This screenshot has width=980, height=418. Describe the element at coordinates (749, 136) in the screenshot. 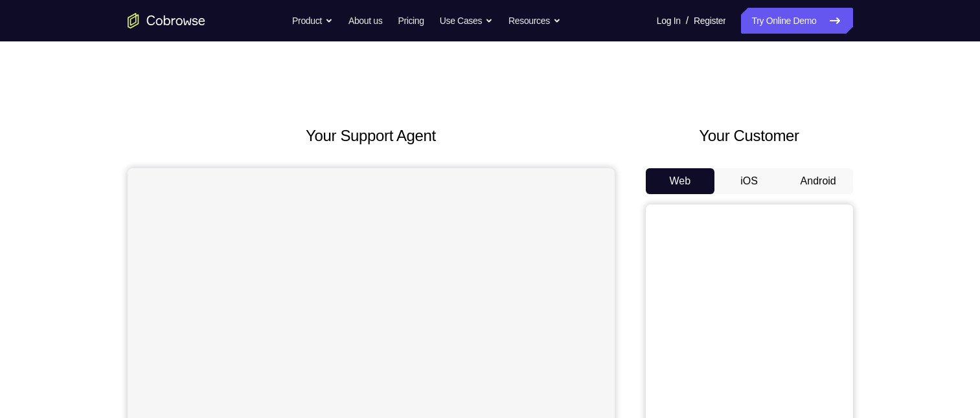

I see `h2: Your Customer` at that location.